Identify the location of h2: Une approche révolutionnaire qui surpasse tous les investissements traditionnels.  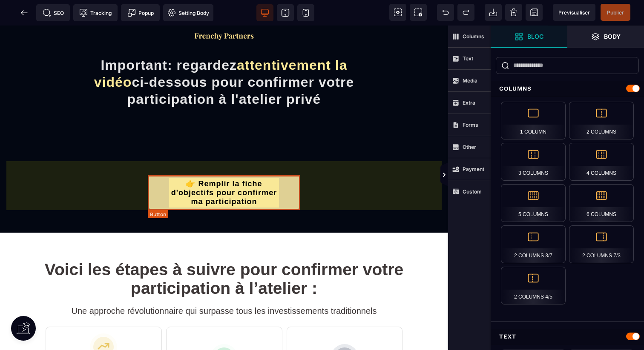
(224, 285).